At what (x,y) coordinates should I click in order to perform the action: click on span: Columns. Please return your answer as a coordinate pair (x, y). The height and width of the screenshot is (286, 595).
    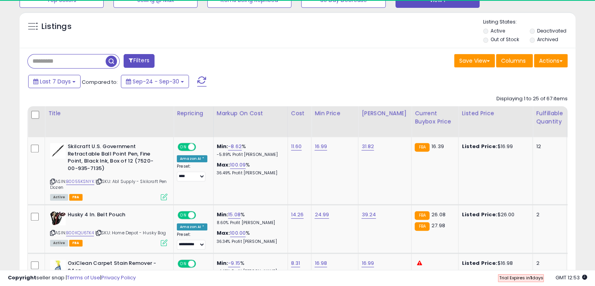
    Looking at the image, I should click on (514, 61).